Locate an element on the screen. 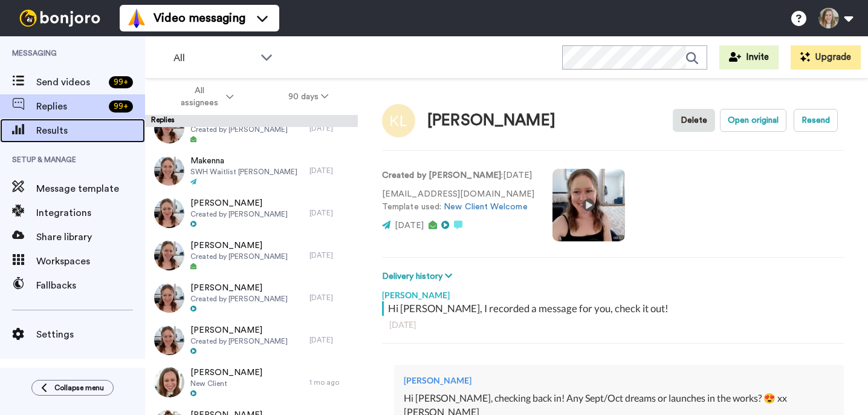  img: 1ed97b65-0857-41cd-ac61-8738c8b6276f-thumb.jpg is located at coordinates (169, 213).